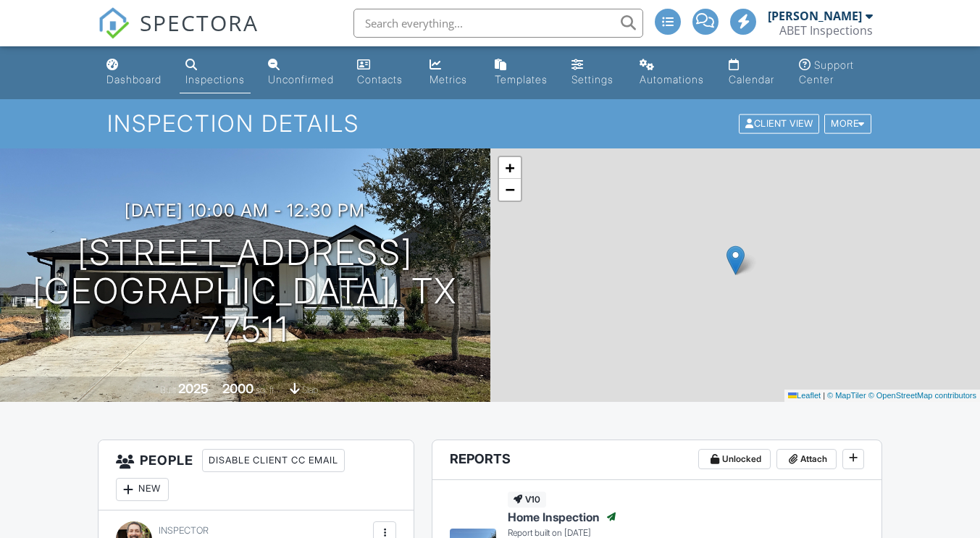 The width and height of the screenshot is (980, 538). Describe the element at coordinates (778, 124) in the screenshot. I see `div: Client View` at that location.